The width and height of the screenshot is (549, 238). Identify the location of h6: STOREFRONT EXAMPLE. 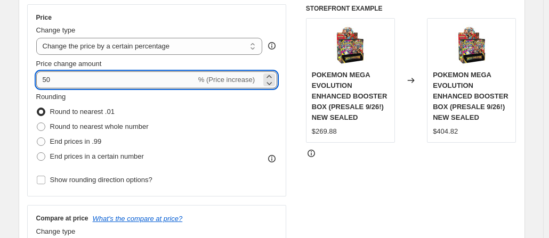
(411, 9).